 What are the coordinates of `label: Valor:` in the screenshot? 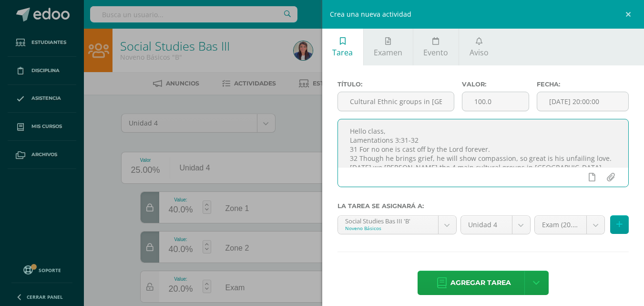 It's located at (494, 83).